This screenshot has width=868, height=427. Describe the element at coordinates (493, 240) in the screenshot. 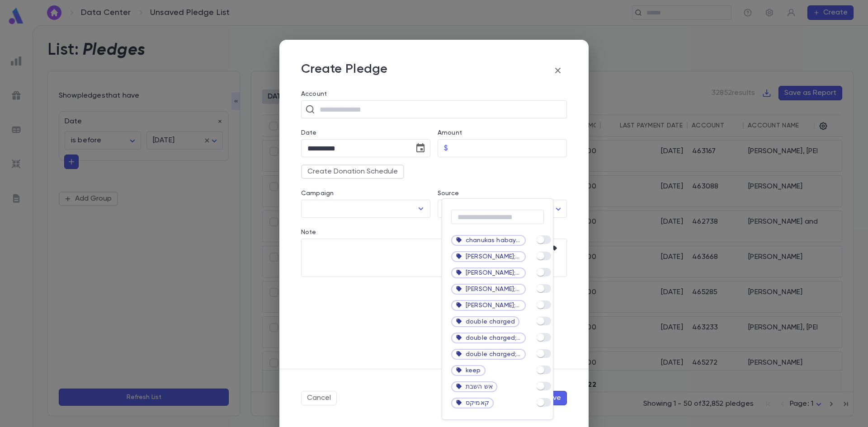

I see `span: chanukas habayis; אש השבת; חנוכת הבית` at that location.